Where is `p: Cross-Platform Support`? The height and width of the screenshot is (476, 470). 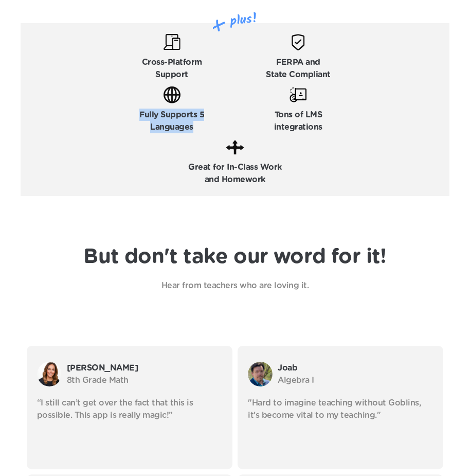
p: Cross-Platform Support is located at coordinates (172, 68).